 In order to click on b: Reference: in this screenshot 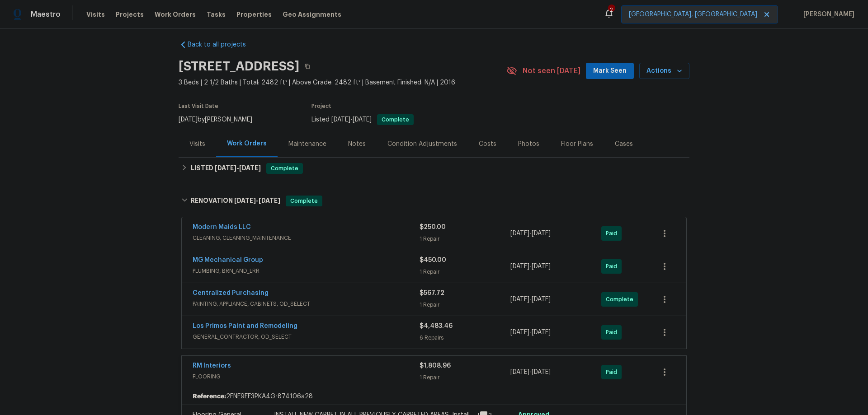, I will do `click(209, 397)`.